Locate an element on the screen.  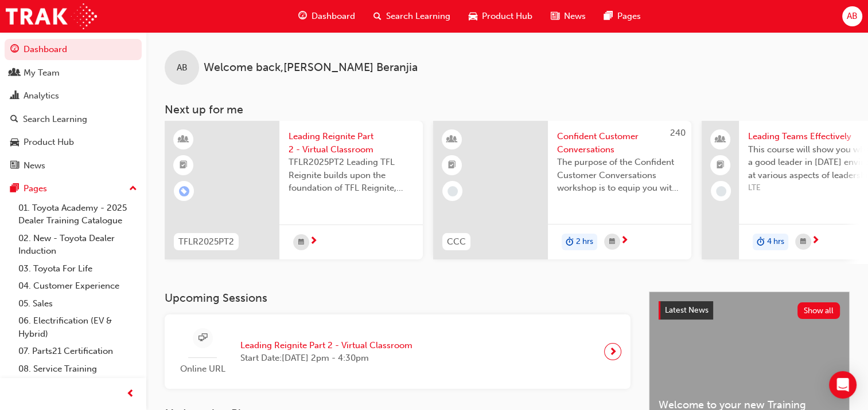
span: learningRecordVerb_ENROLL-icon is located at coordinates (185, 191).